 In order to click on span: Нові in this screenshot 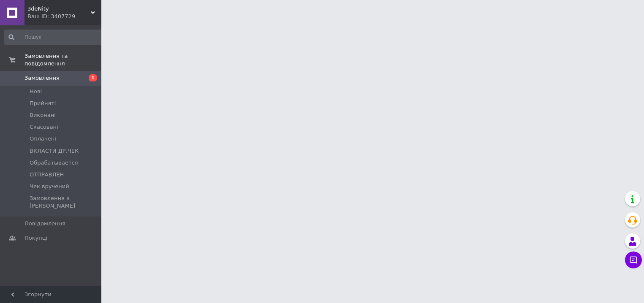, I will do `click(35, 91)`.